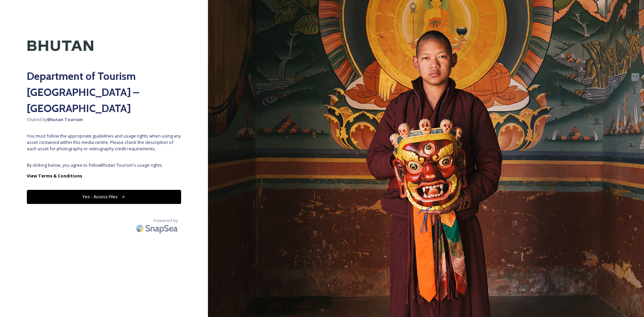  I want to click on span: Powered by, so click(166, 220).